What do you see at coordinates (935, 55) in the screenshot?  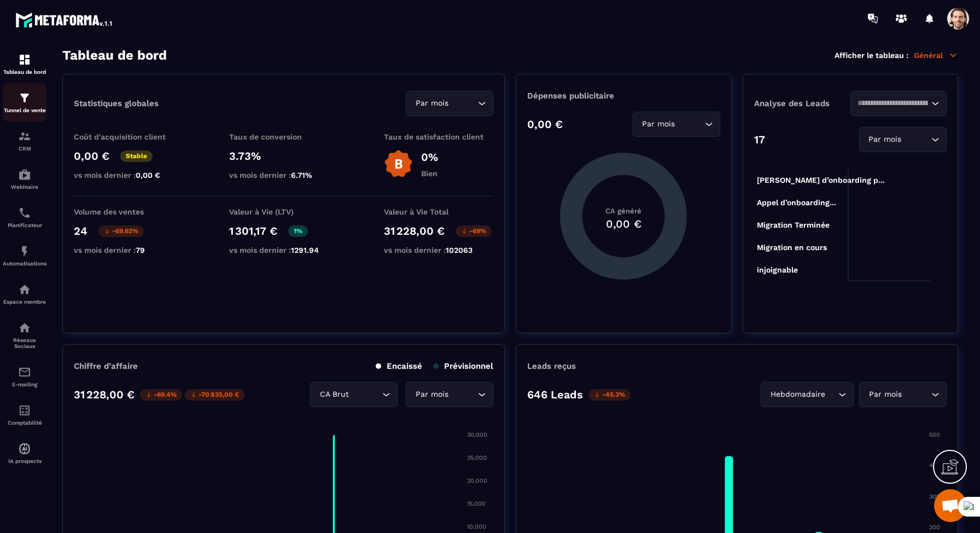 I see `p: Général` at bounding box center [935, 55].